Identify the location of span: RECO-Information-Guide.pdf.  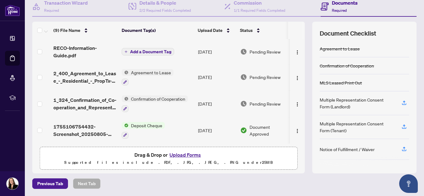
(85, 52).